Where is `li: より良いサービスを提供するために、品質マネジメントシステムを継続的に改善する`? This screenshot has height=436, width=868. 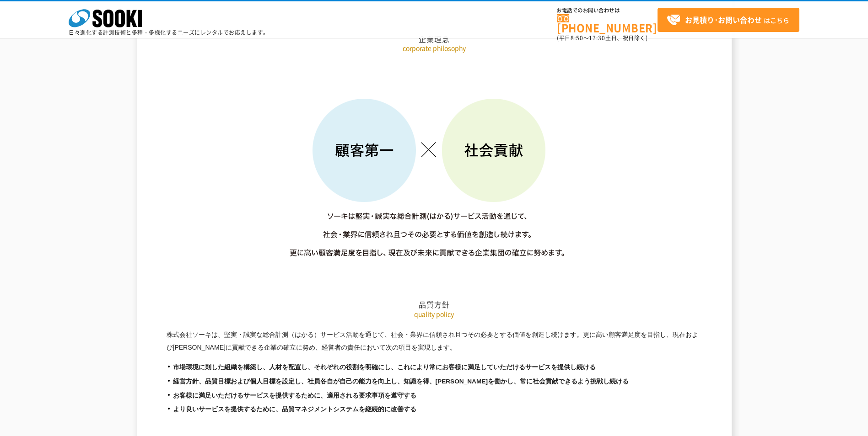 li: より良いサービスを提供するために、品質マネジメントシステムを継続的に改善する is located at coordinates (434, 410).